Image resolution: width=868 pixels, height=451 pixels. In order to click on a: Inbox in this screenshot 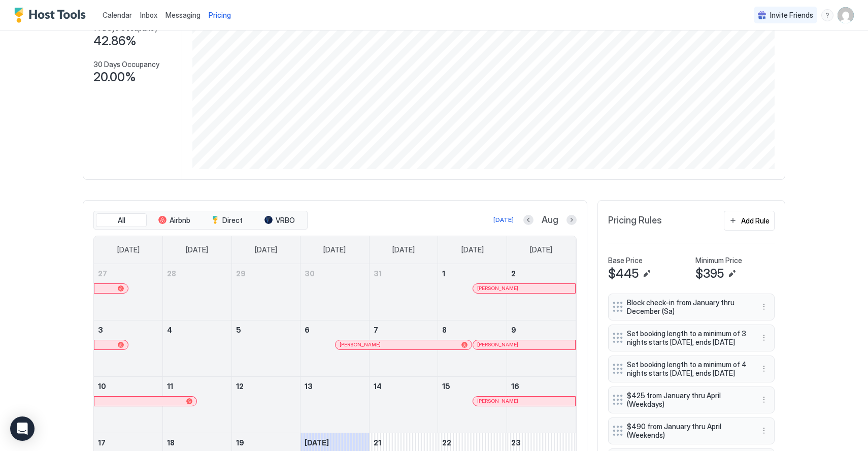, I will do `click(149, 15)`.